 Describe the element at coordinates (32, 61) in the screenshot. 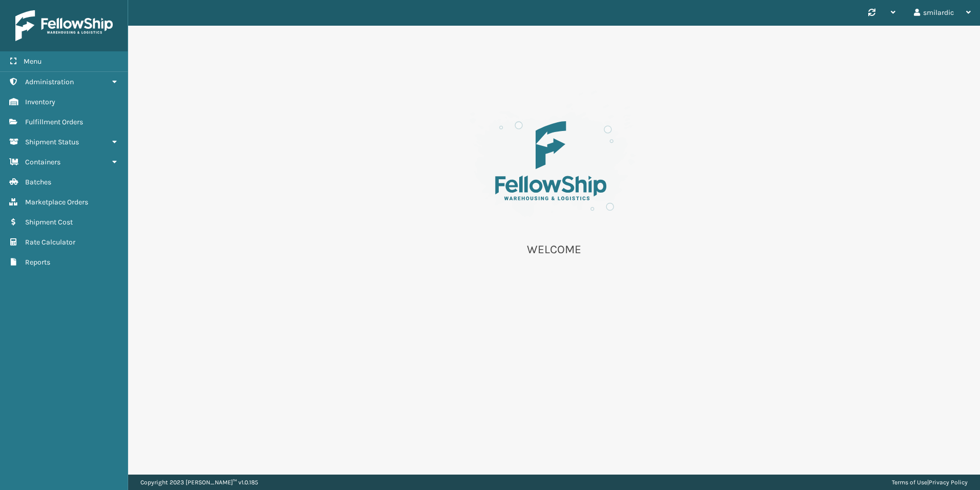

I see `span: Menu` at that location.